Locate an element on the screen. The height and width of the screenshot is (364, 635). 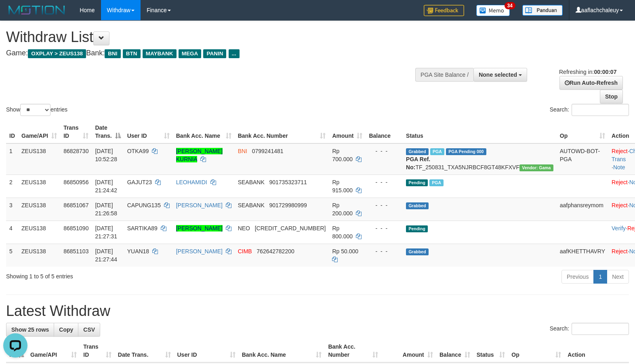
span: NEO is located at coordinates (244, 228).